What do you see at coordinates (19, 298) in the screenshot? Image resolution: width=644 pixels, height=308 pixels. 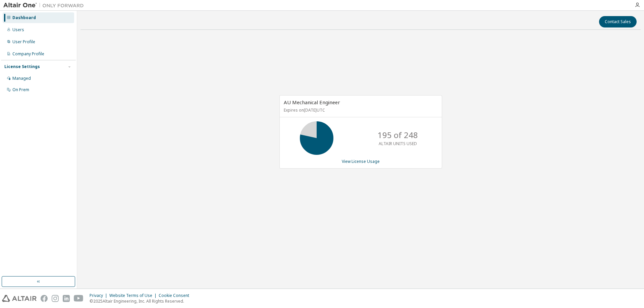 I see `img: altair_logo.svg` at bounding box center [19, 298].